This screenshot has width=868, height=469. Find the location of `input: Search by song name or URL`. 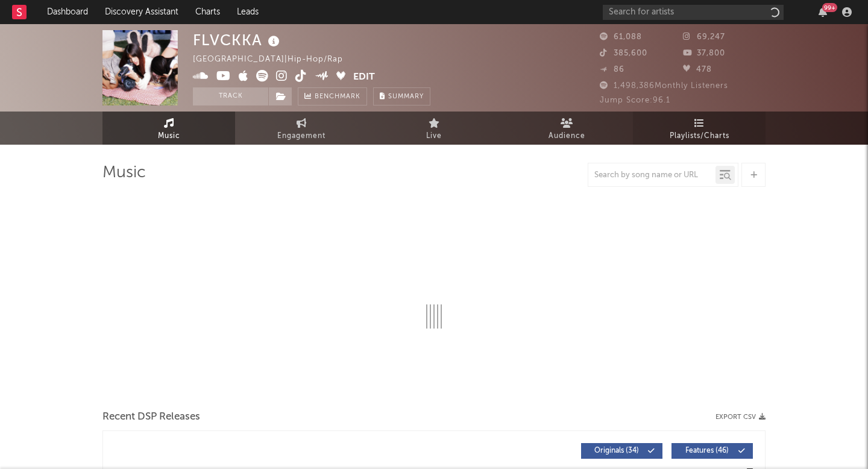

input: Search by song name or URL is located at coordinates (652, 175).